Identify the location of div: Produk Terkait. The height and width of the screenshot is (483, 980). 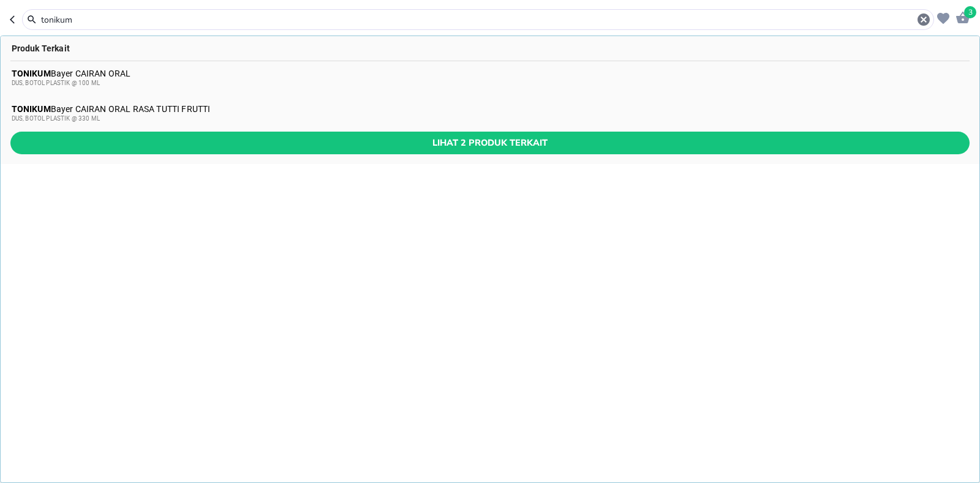
(490, 48).